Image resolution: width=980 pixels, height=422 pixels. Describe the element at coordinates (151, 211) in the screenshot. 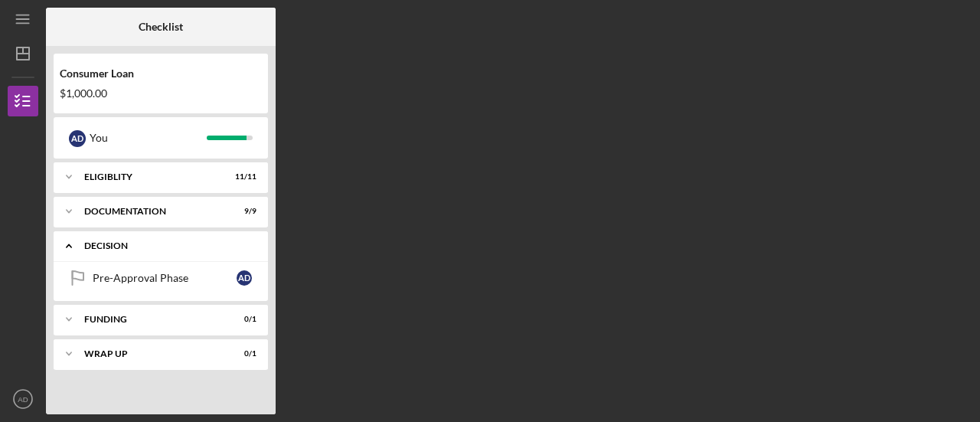

I see `div: Documentation` at that location.